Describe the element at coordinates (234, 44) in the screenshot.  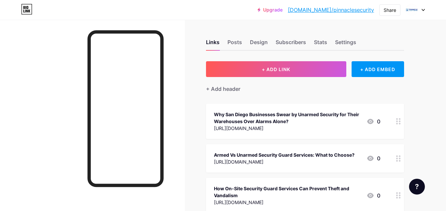
I see `div: Posts` at that location.